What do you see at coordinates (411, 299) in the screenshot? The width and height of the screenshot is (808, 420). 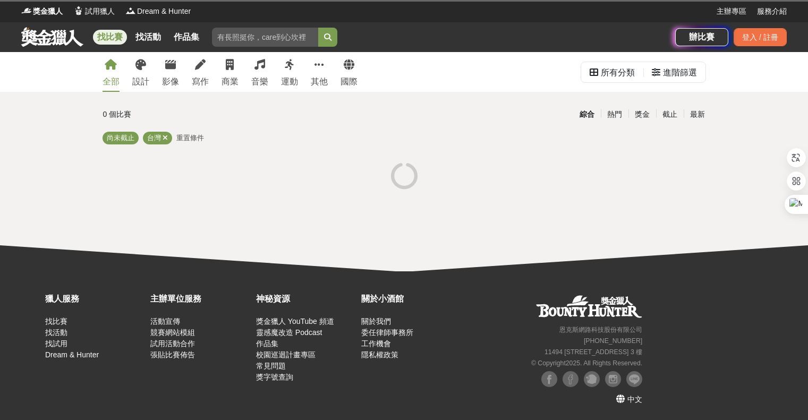 I see `div: 關於小酒館` at bounding box center [411, 299].